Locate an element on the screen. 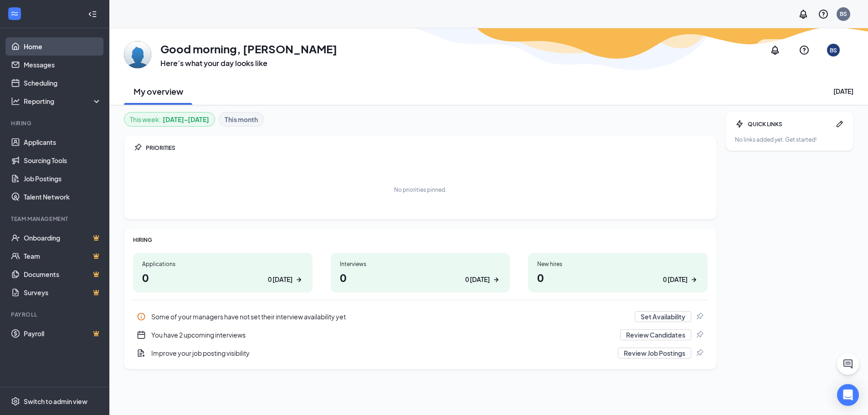 This screenshot has width=868, height=415. div: This week : is located at coordinates (169, 119).